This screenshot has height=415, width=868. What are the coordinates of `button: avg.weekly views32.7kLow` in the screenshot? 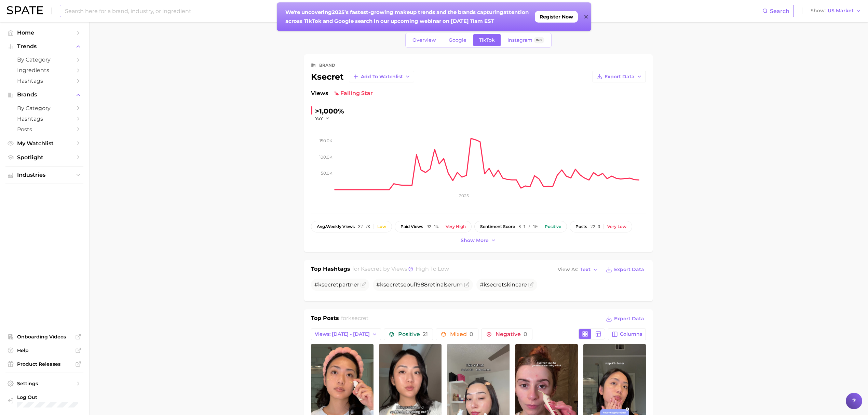 It's located at (352, 226).